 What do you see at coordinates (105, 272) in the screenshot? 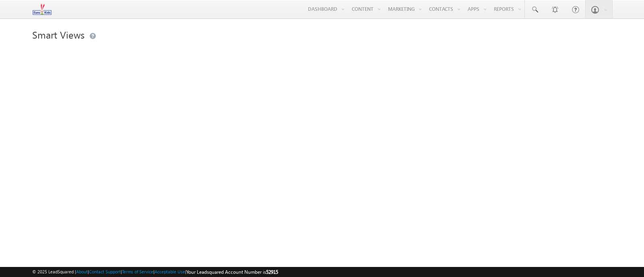
I see `a: Contact Support` at bounding box center [105, 272].